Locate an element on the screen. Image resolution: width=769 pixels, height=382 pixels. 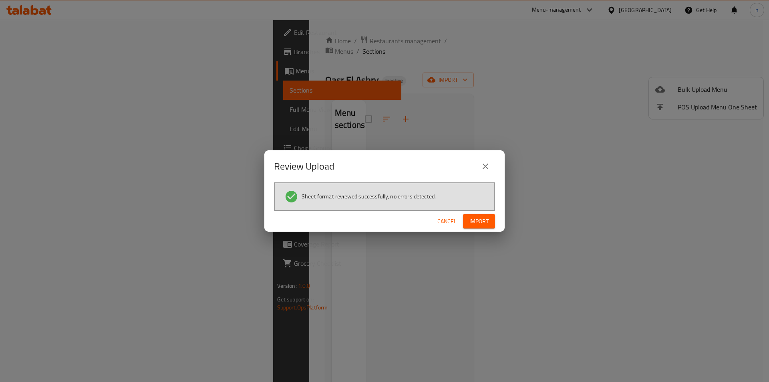
h2: Review Upload is located at coordinates (304, 166).